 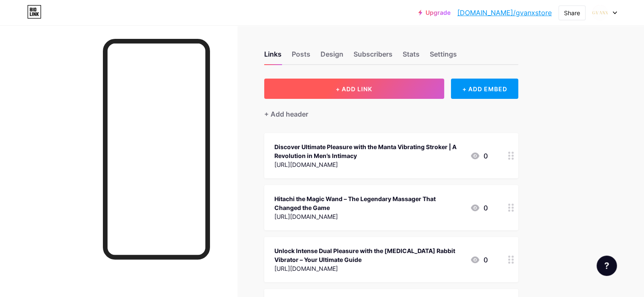 I want to click on div: Discover Ultimate Pleasure with the Manta Vibrating Stroker | A Revolution in Men’s Intimacy, so click(x=369, y=152).